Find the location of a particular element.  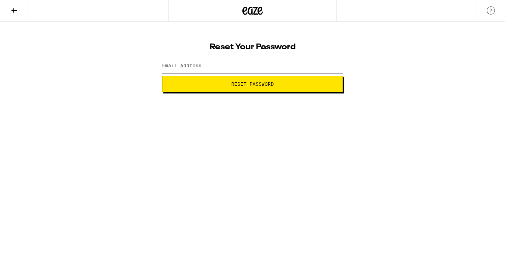

button: Reset Password is located at coordinates (253, 84).